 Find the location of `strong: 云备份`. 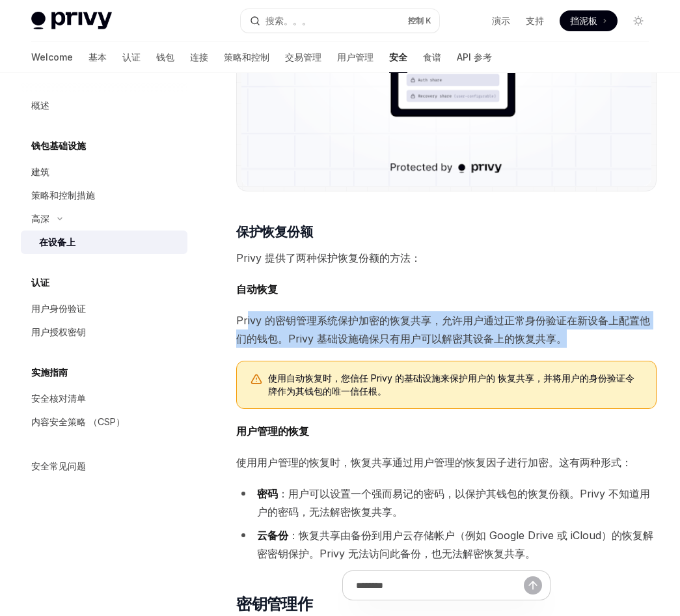

strong: 云备份 is located at coordinates (273, 535).